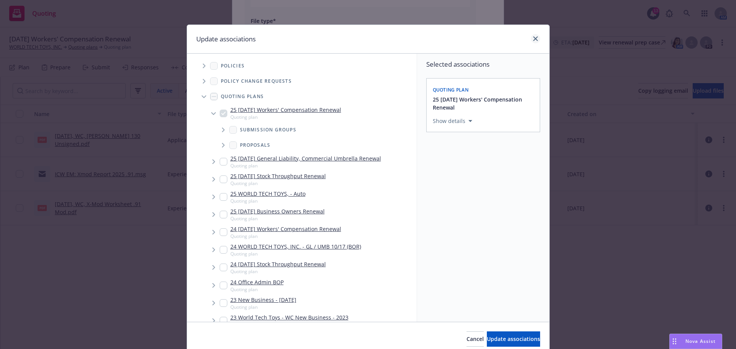 The height and width of the screenshot is (349, 736). What do you see at coordinates (513, 339) in the screenshot?
I see `button: Update associations` at bounding box center [513, 339].